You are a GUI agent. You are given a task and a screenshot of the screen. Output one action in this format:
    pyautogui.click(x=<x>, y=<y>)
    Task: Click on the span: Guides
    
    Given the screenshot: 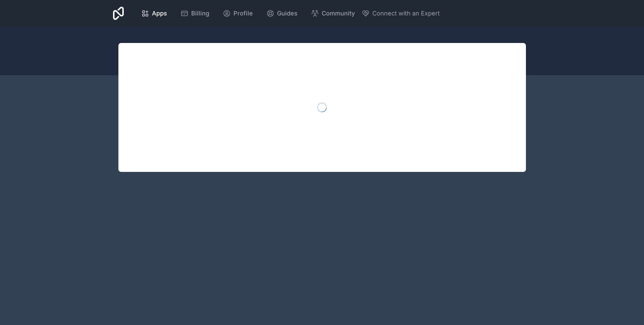 What is the action you would take?
    pyautogui.click(x=287, y=14)
    